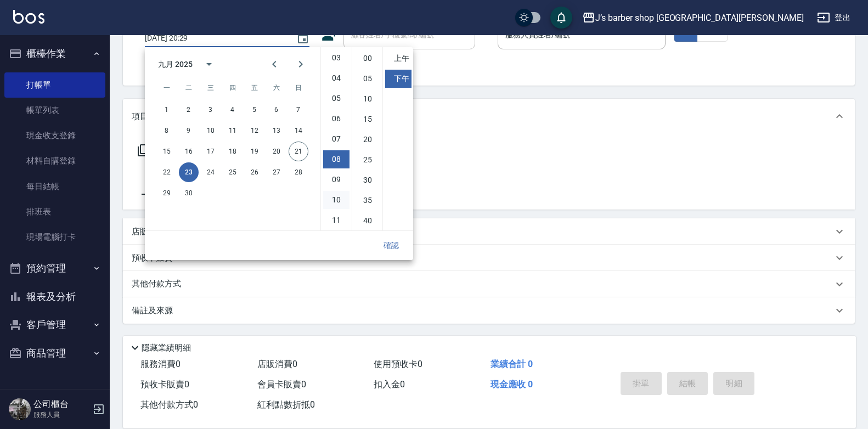  Describe the element at coordinates (189, 88) in the screenshot. I see `span: 星期二` at that location.